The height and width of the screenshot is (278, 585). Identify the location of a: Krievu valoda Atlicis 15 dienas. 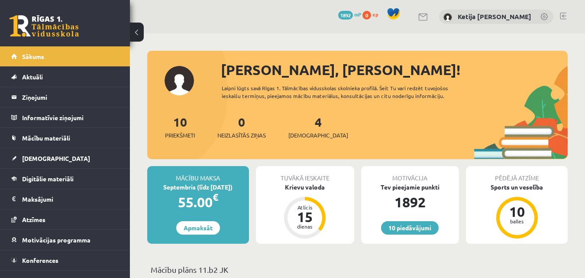
(305, 211).